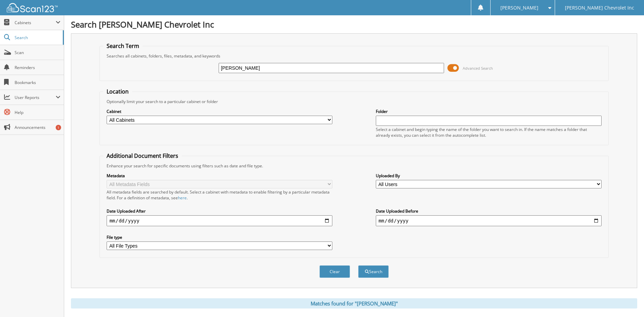 This screenshot has width=644, height=317. What do you see at coordinates (123, 46) in the screenshot?
I see `legend: Search Term` at bounding box center [123, 46].